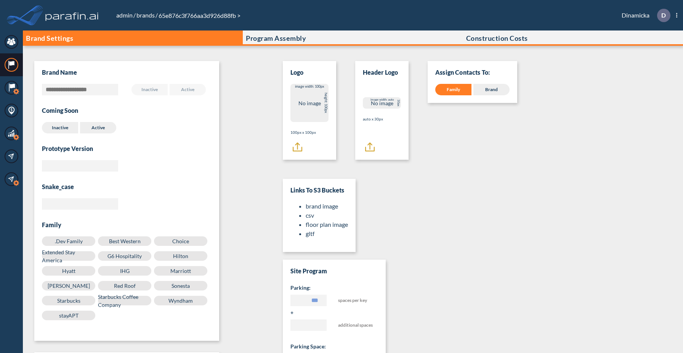 This screenshot has width=683, height=353. I want to click on h3: Coming Soon, so click(60, 110).